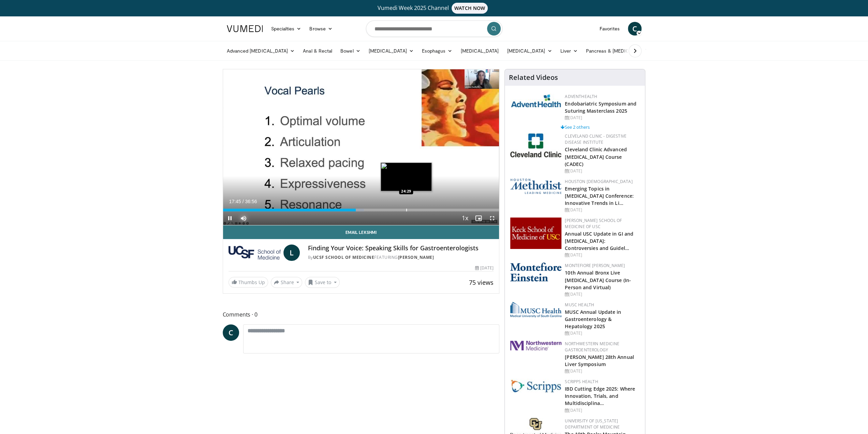 The image size is (868, 434). I want to click on h4: Finding Your Voice: Speaking Skills for Gastroenterologists, so click(401, 248).